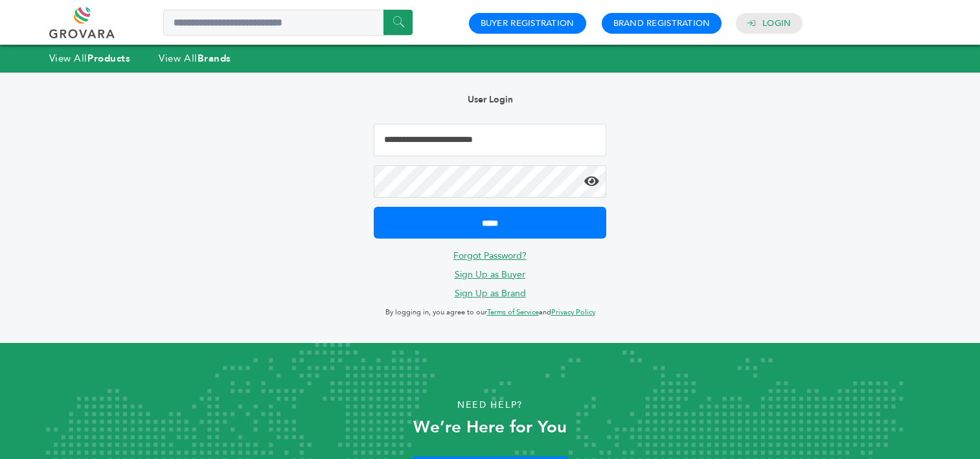 The image size is (980, 459). Describe the element at coordinates (490, 427) in the screenshot. I see `strong: We’re Here for You` at that location.